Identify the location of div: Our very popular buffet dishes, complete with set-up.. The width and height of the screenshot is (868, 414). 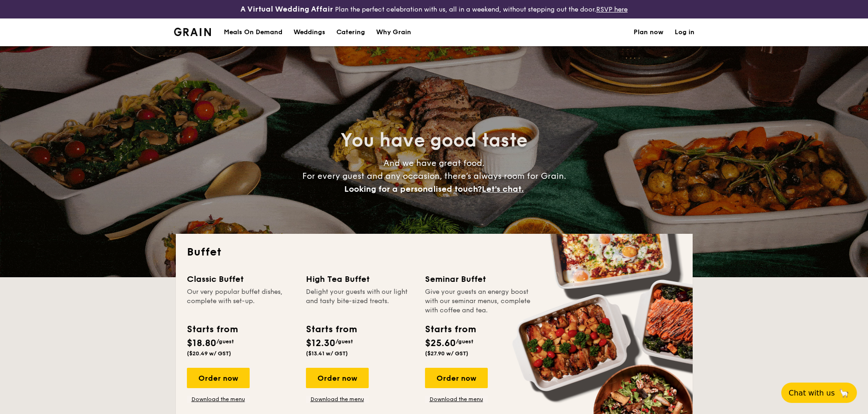
(241, 301).